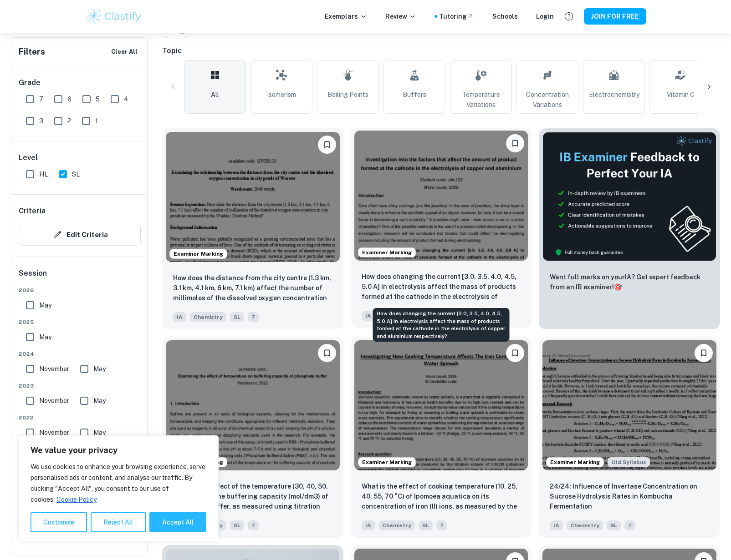 This screenshot has height=560, width=731. Describe the element at coordinates (441, 51) in the screenshot. I see `h6: Topic` at that location.